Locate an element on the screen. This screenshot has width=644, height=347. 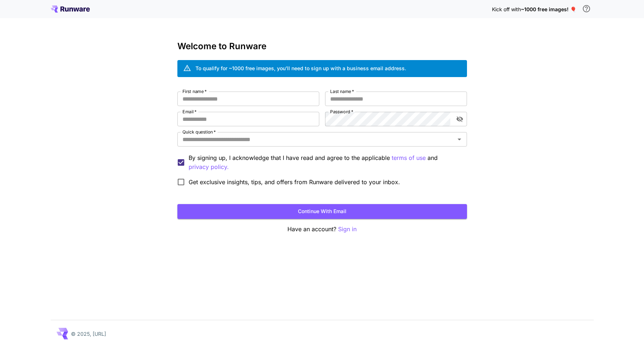
label: First name is located at coordinates (194, 91).